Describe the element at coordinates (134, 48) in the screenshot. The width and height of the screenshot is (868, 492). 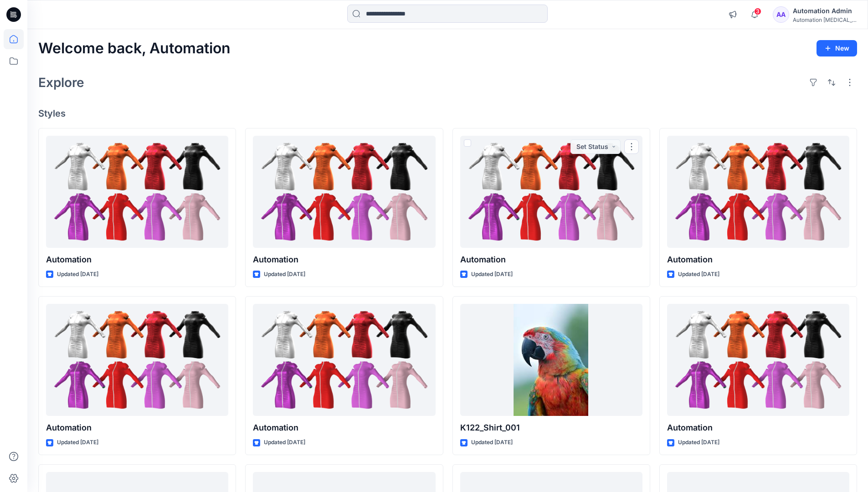
I see `h2: Welcome back, Automation` at that location.